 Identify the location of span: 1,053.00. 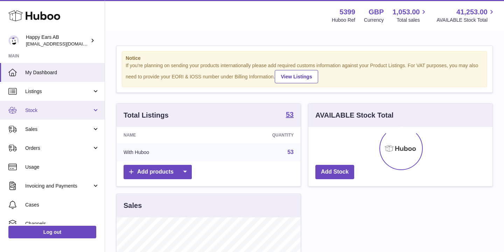
(406, 12).